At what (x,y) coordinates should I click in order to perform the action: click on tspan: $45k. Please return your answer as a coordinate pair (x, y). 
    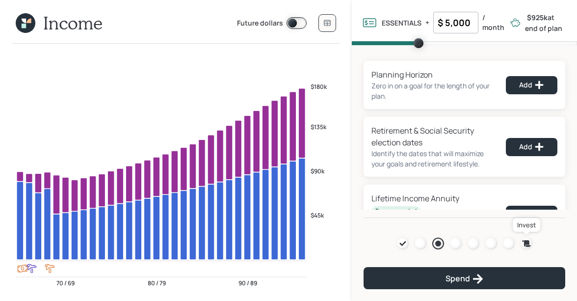
    Looking at the image, I should click on (318, 215).